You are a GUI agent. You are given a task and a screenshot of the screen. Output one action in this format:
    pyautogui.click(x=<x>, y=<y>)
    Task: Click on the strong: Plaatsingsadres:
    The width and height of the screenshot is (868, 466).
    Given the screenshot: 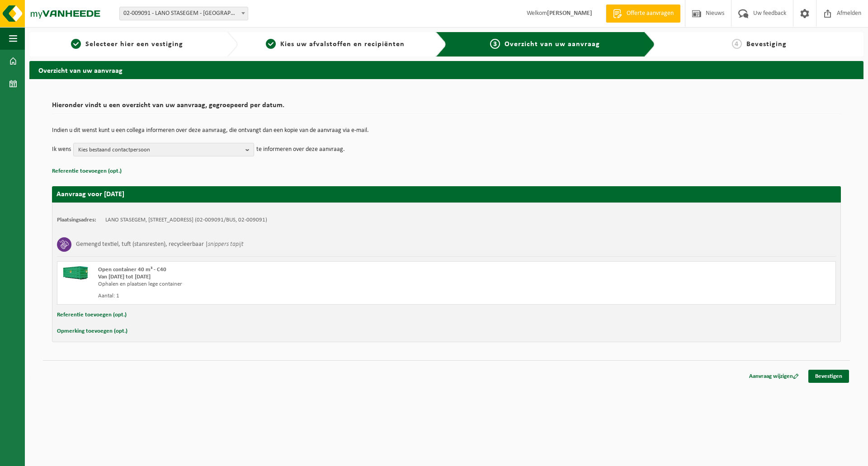 What is the action you would take?
    pyautogui.click(x=77, y=220)
    